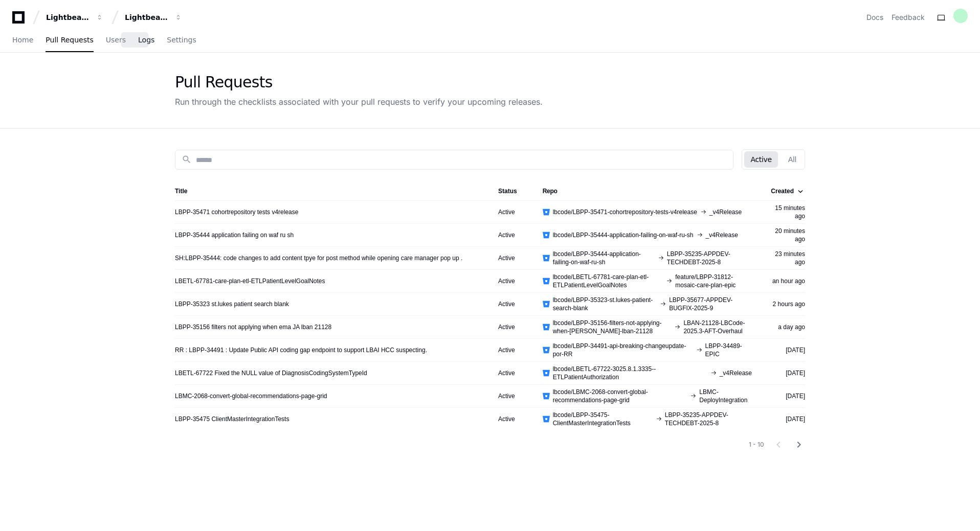 This screenshot has width=980, height=531. Describe the element at coordinates (359, 102) in the screenshot. I see `div: Run through the checklists associated with your pull requests to verify your upcoming releases.` at that location.